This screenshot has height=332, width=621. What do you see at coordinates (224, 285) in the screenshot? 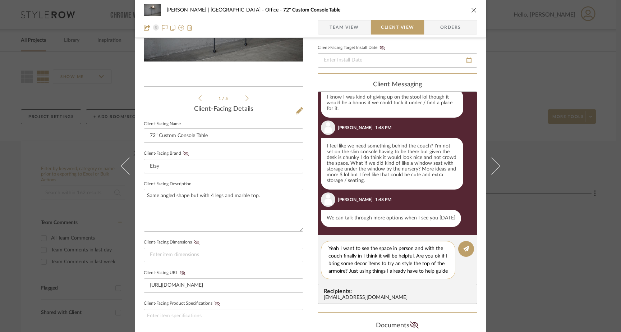
I see `input: Enter item URL` at bounding box center [224, 285].